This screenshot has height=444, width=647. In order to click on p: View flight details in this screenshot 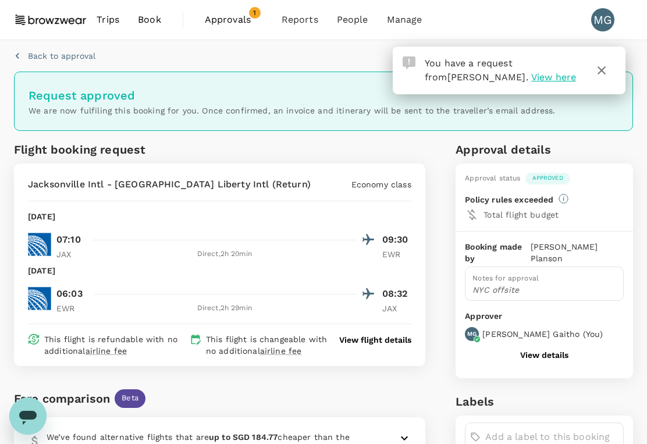, I will do `click(375, 340)`.